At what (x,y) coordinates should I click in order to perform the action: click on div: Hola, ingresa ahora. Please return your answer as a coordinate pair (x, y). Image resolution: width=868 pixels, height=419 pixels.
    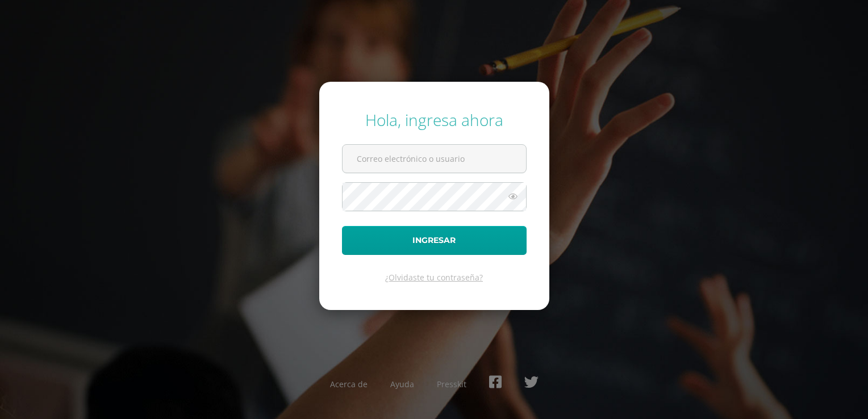
    Looking at the image, I should click on (434, 120).